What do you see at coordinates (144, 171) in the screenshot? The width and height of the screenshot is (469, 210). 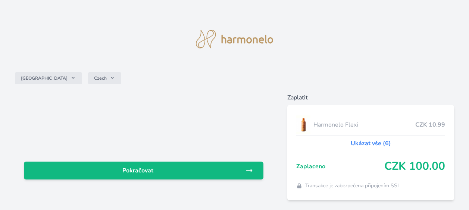 I see `a: Pokračovat` at bounding box center [144, 171].